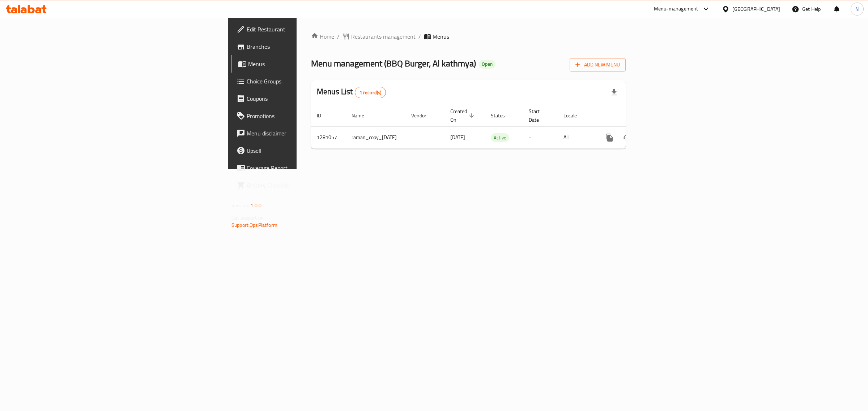 Image resolution: width=868 pixels, height=411 pixels. Describe the element at coordinates (301, 64) in the screenshot. I see `a: Menus` at that location.